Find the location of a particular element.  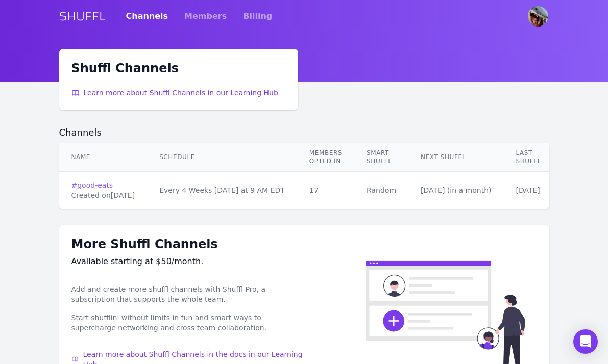

h1: More Shuffl Channels is located at coordinates (188, 245).